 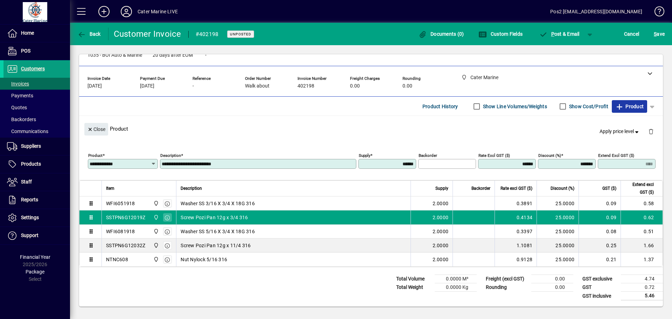 I want to click on div: 0.4134, so click(x=516, y=217).